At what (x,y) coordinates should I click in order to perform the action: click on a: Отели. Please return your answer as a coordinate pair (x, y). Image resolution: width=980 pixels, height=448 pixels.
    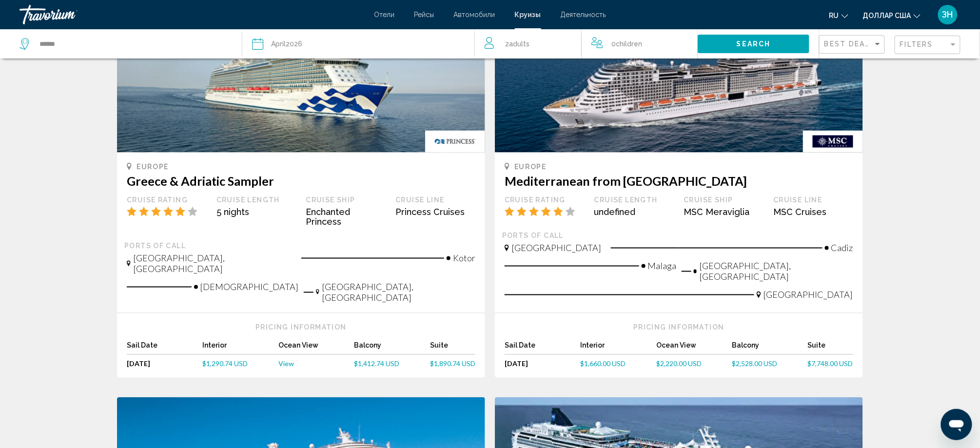
    Looking at the image, I should click on (385, 15).